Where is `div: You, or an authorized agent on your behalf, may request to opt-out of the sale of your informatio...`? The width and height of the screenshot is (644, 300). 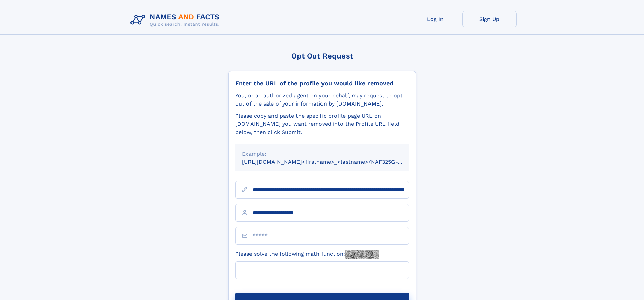
div: You, or an authorized agent on your behalf, may request to opt-out of the sale of your informatio... is located at coordinates (322, 100).